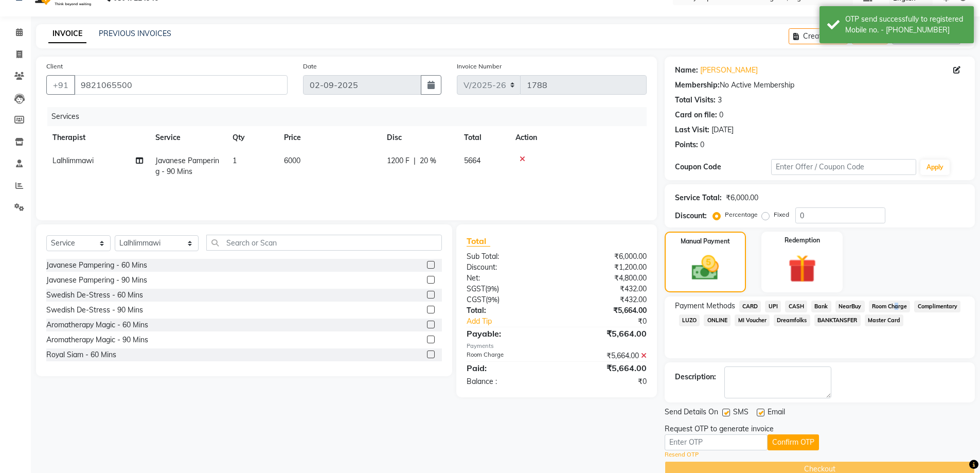 This screenshot has width=980, height=473. What do you see at coordinates (329, 138) in the screenshot?
I see `th: Price` at bounding box center [329, 138].